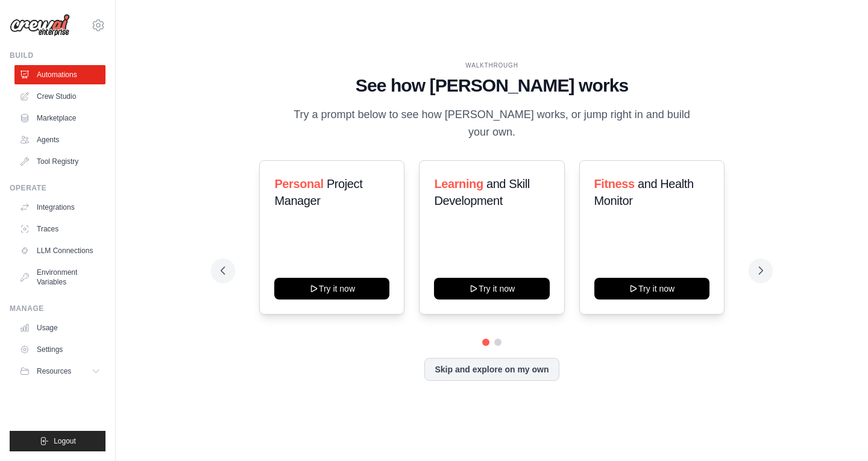 The image size is (868, 461). I want to click on span: Learning, so click(458, 183).